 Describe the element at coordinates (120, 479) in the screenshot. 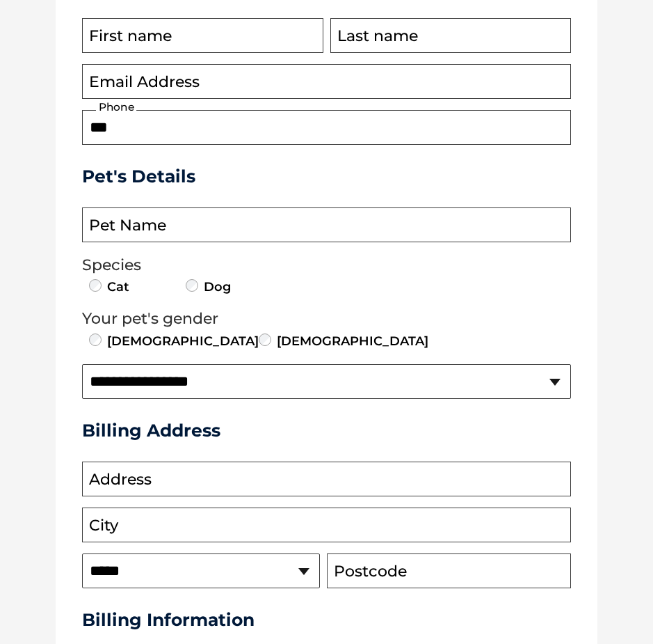

I see `label: Address` at that location.